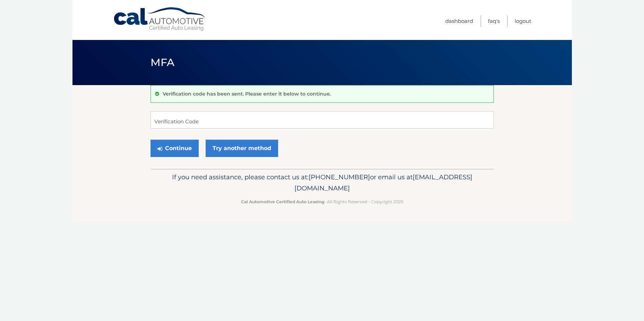 Image resolution: width=644 pixels, height=321 pixels. What do you see at coordinates (322, 202) in the screenshot?
I see `p: - All Rights Reserved - Copyright 2025` at bounding box center [322, 202].